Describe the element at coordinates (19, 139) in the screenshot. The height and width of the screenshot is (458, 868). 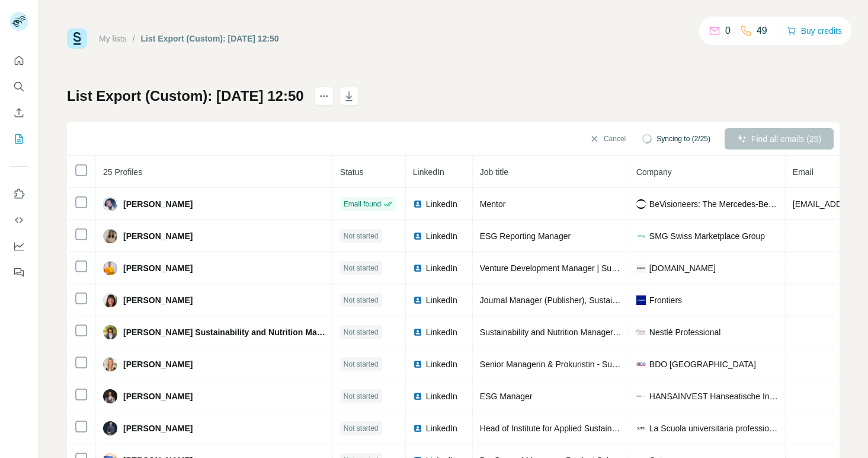
I see `button: My lists` at that location.